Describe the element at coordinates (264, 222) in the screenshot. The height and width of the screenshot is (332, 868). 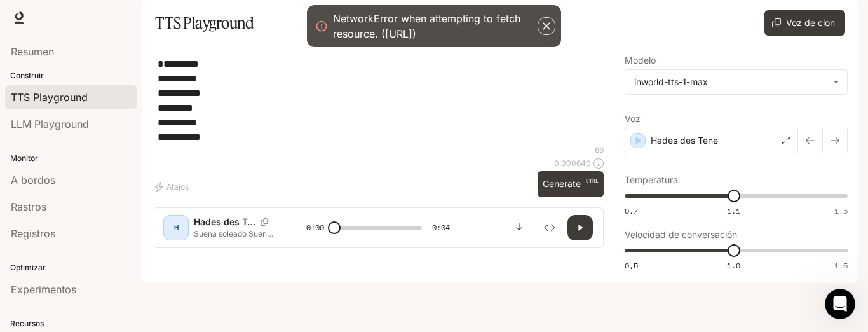
I see `button: Copy Voice ID` at that location.